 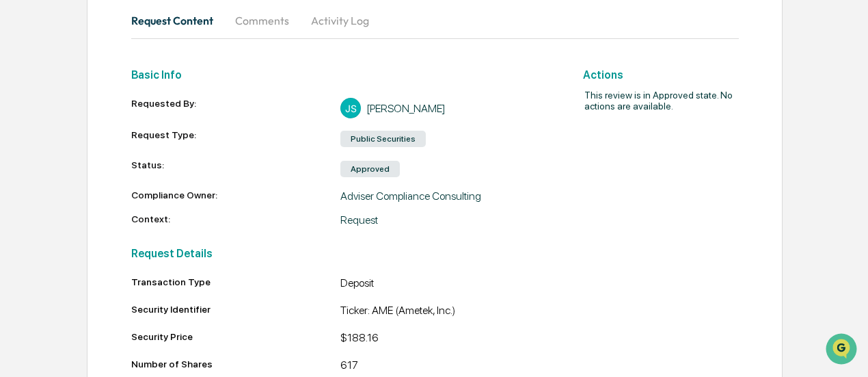 What do you see at coordinates (370, 169) in the screenshot?
I see `div: Approved` at bounding box center [370, 169].